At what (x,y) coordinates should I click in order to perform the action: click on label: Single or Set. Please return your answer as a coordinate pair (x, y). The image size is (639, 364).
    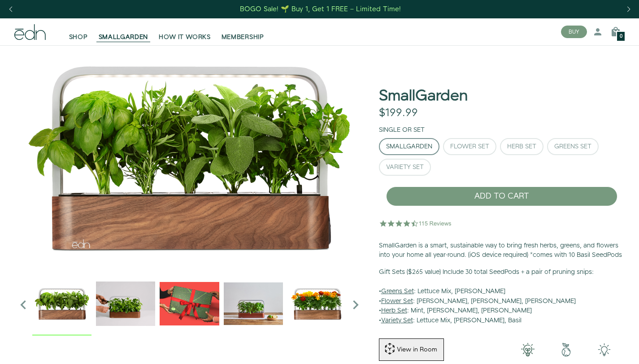
    Looking at the image, I should click on (401, 130).